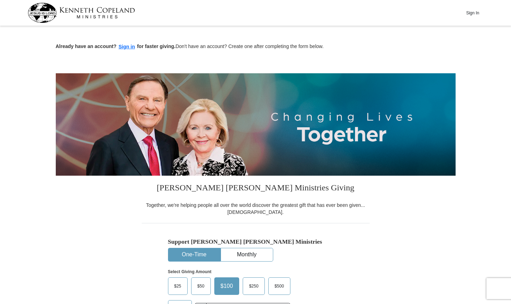 The image size is (511, 304). What do you see at coordinates (201, 286) in the screenshot?
I see `span: $50` at bounding box center [201, 286].